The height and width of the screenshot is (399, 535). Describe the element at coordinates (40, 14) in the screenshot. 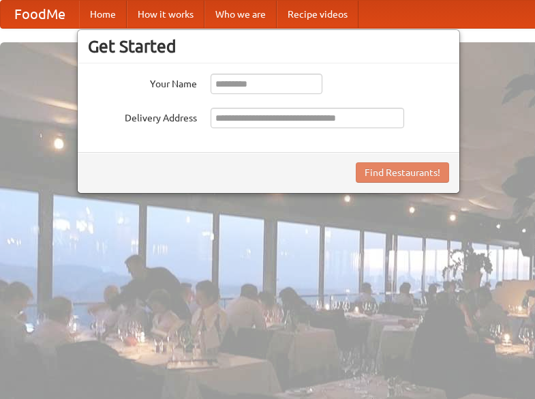

I see `a: FoodMe` at that location.